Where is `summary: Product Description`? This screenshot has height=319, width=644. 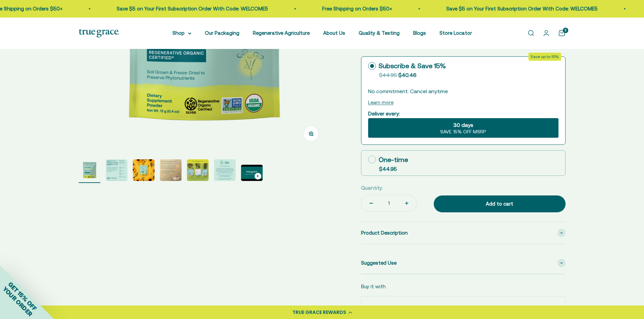
summary: Product Description is located at coordinates (464, 234).